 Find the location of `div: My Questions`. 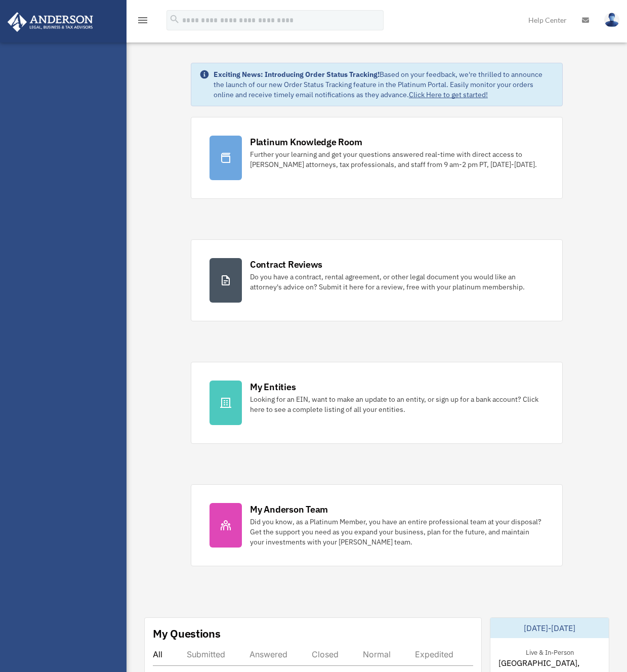

div: My Questions is located at coordinates (187, 633).